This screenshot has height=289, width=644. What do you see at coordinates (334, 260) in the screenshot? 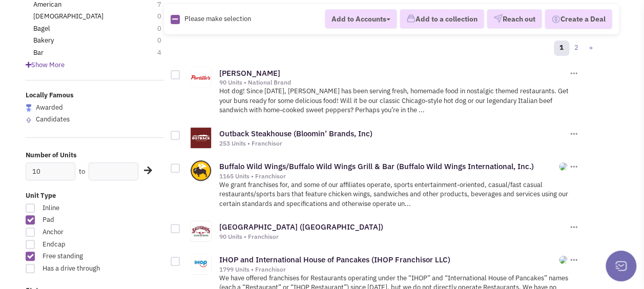
I see `a: IHOP and International House of Pancakes (IHOP Franchisor LLC)` at bounding box center [334, 260].